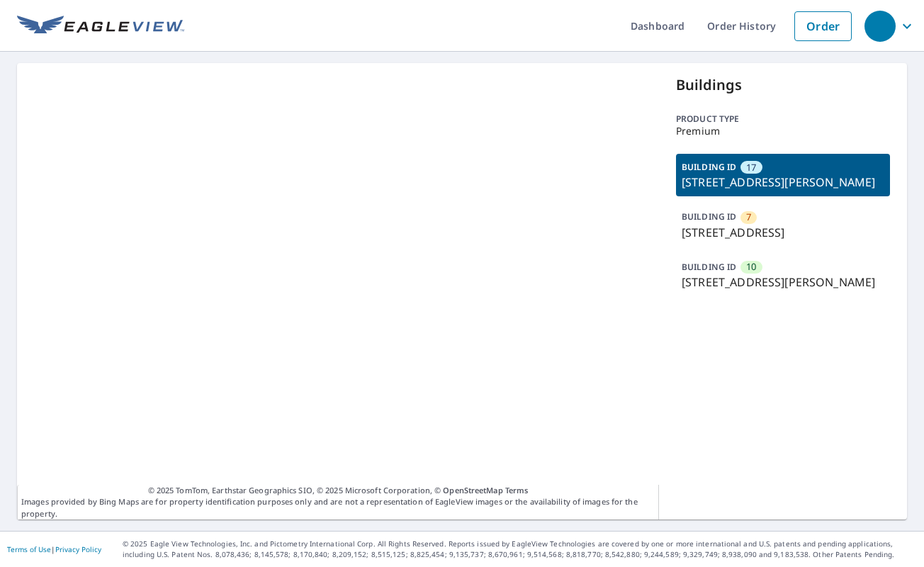  Describe the element at coordinates (783, 85) in the screenshot. I see `p: Buildings` at that location.